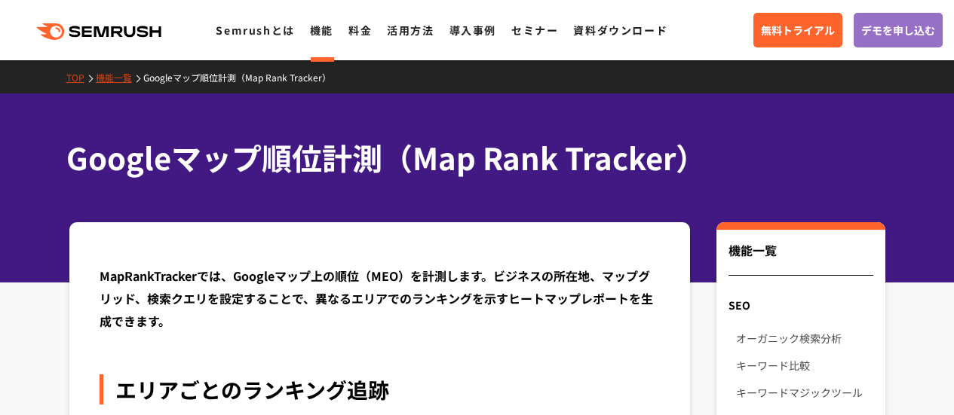  Describe the element at coordinates (898, 30) in the screenshot. I see `span: デモを申し込む` at that location.